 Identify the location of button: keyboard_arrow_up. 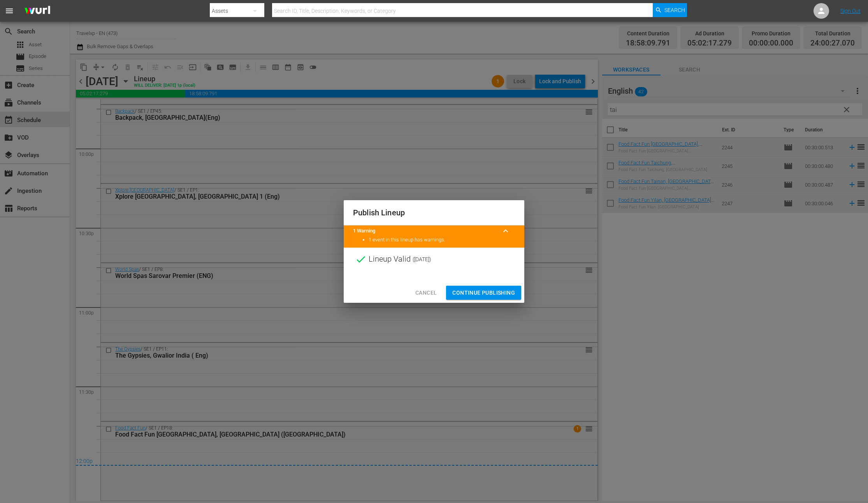
(506, 231).